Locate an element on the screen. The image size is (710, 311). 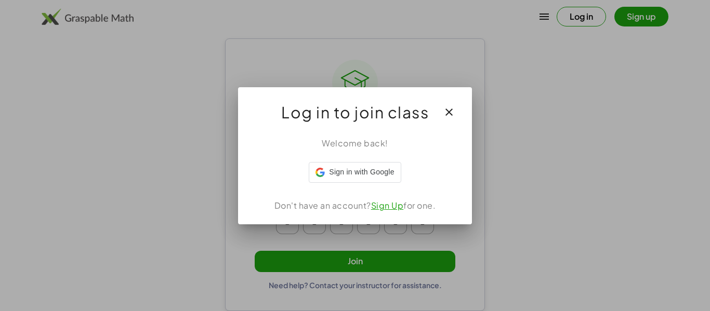
div: Welcome back! is located at coordinates (355, 143).